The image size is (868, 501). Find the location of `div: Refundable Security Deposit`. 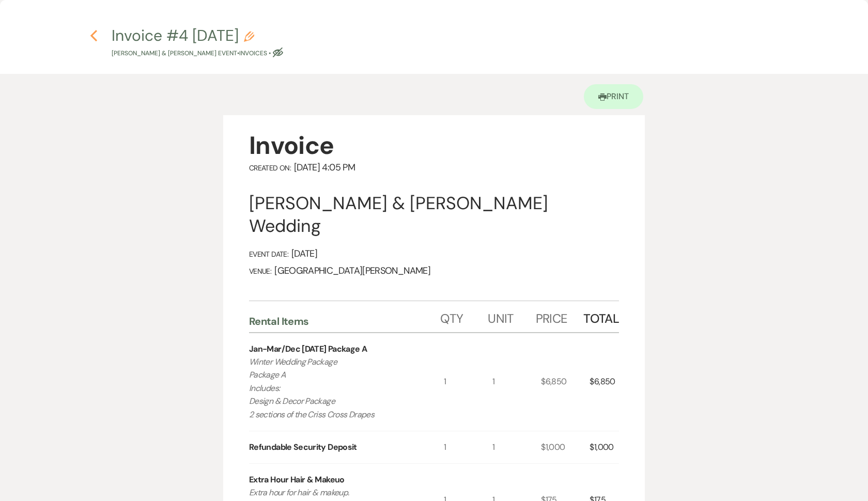

div: Refundable Security Deposit is located at coordinates (302, 447).